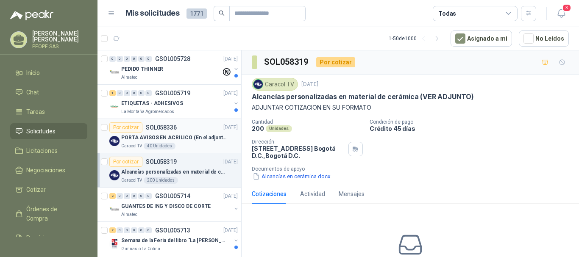 The image size is (579, 257). I want to click on div: 2, so click(112, 196).